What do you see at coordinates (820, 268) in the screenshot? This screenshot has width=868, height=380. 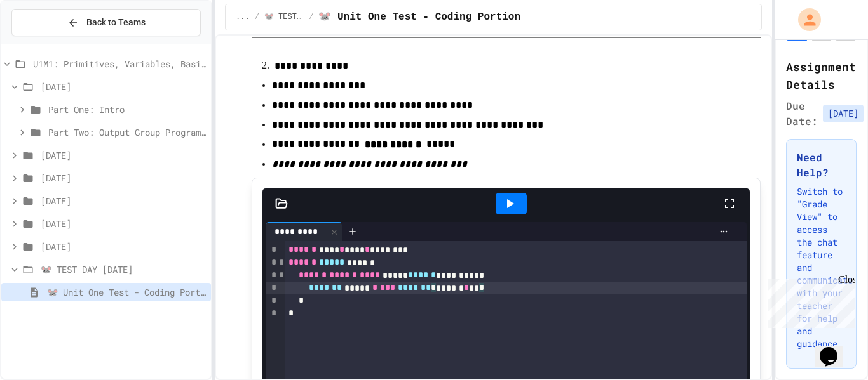 I see `p: Switch to "Grade View" to access the chat feature and communicate with your teacher for help and ...` at bounding box center [820, 268].